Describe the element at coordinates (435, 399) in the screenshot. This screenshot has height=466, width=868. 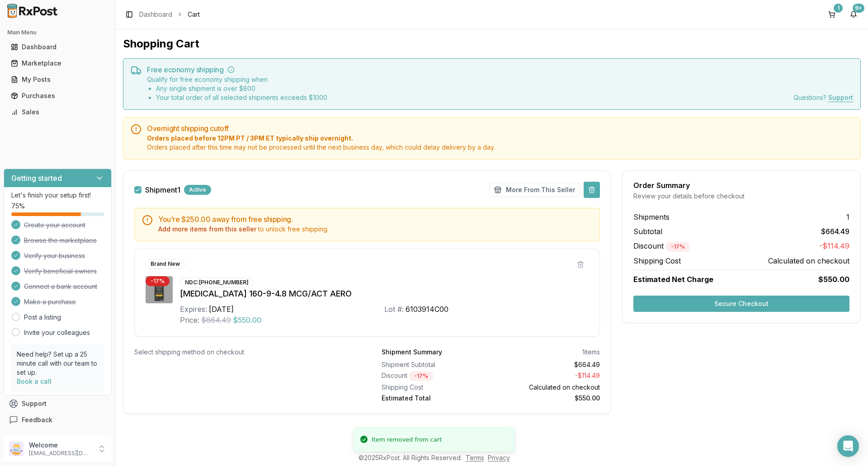
I see `div: Estimated Total` at that location.